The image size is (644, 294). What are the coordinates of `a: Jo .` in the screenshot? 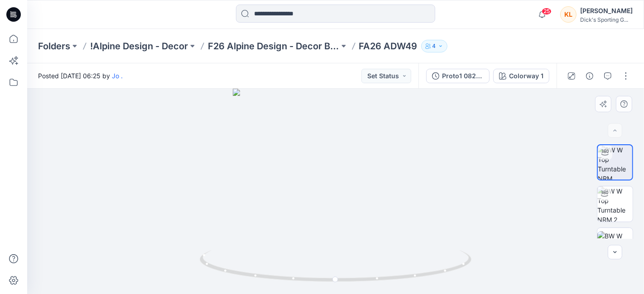 It's located at (118, 76).